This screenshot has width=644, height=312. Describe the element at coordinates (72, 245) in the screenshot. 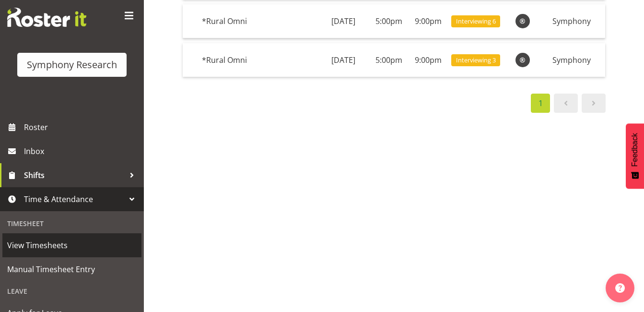

I see `span: View Timesheets` at that location.